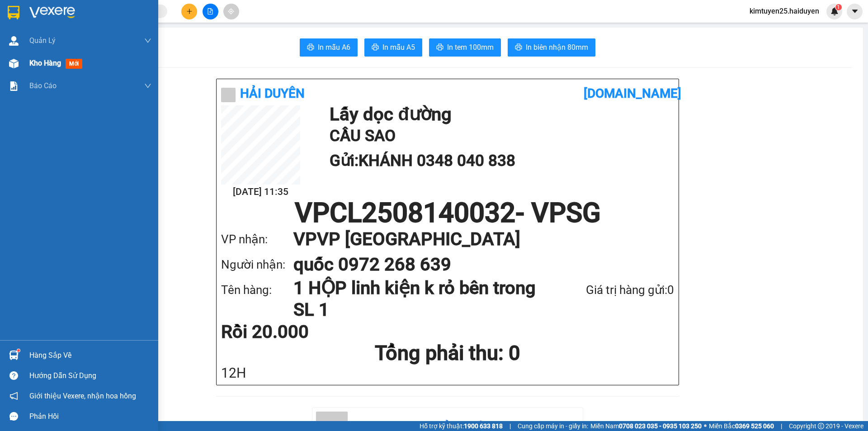 The image size is (868, 431). I want to click on span: Miền Nam, so click(646, 426).